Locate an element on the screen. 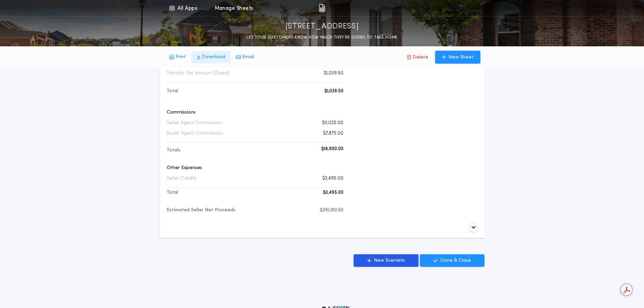  button: New Sheet is located at coordinates (458, 57).